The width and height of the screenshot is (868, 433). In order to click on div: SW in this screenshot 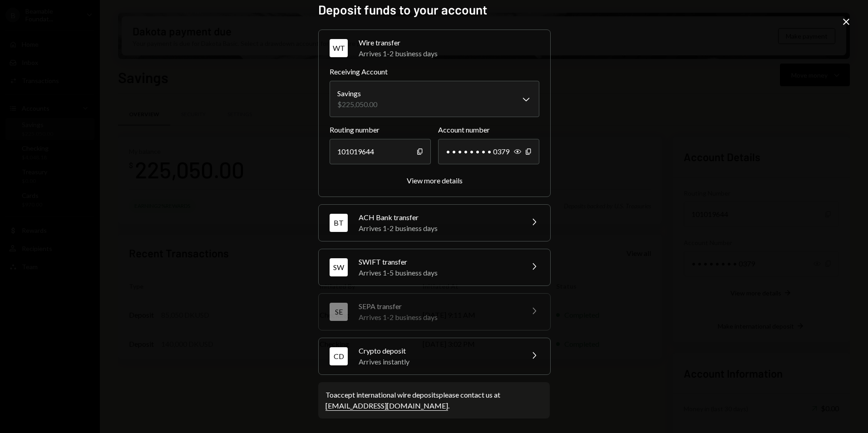, I will do `click(338, 267)`.